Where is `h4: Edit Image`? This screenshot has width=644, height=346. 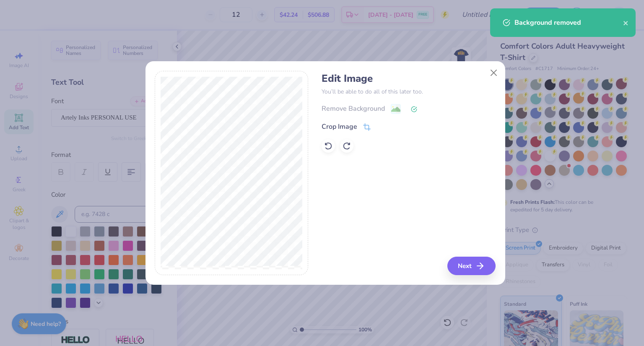 h4: Edit Image is located at coordinates (408, 79).